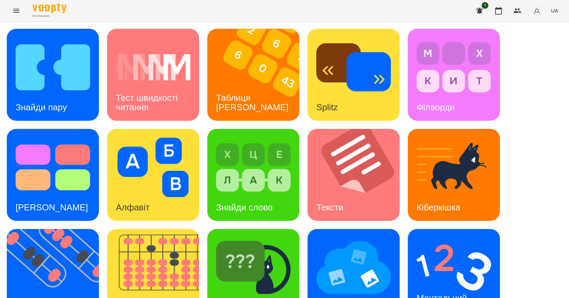  What do you see at coordinates (153, 75) in the screenshot?
I see `a: Тест швидкості читанняТест швидкості читання` at bounding box center [153, 75].